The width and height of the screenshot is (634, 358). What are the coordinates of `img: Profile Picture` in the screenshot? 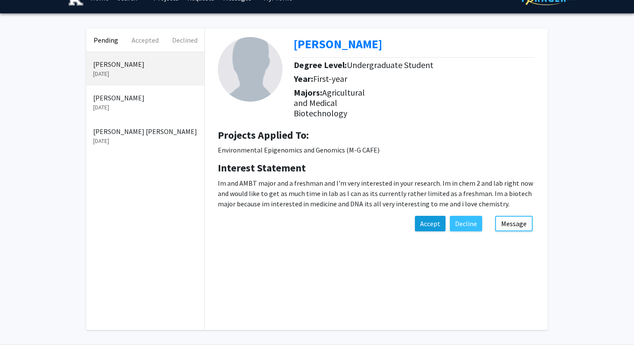 It's located at (250, 69).